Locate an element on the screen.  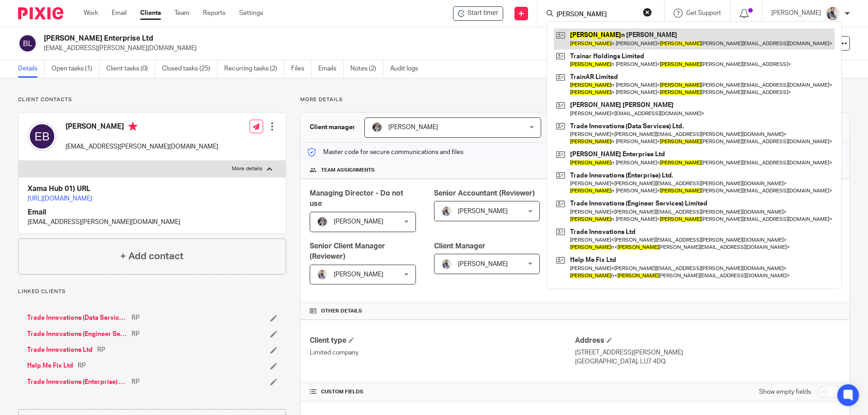
a: Notes (2) is located at coordinates (367, 68).